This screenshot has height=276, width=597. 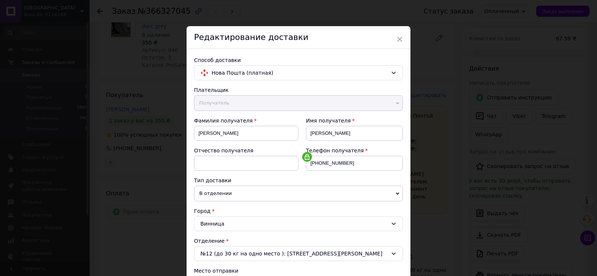 What do you see at coordinates (224, 150) in the screenshot?
I see `span: Отчество получателя` at bounding box center [224, 150].